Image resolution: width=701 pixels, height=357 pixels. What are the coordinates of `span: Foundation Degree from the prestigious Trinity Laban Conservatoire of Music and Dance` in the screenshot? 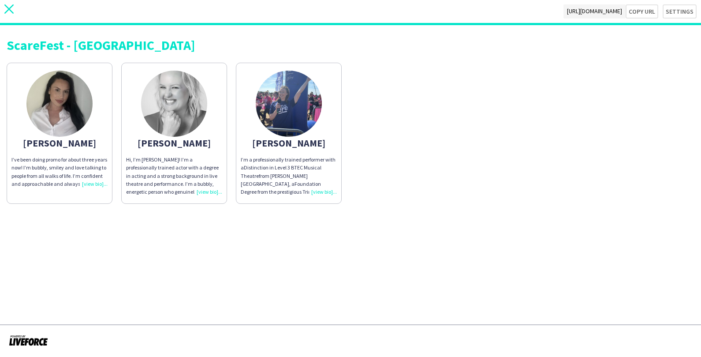 It's located at (288, 191).